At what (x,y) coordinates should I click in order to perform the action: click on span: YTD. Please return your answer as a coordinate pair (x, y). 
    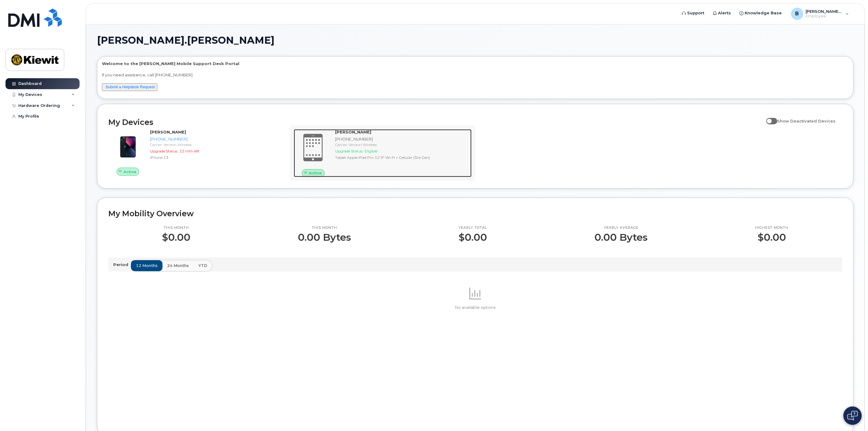
    Looking at the image, I should click on (203, 265).